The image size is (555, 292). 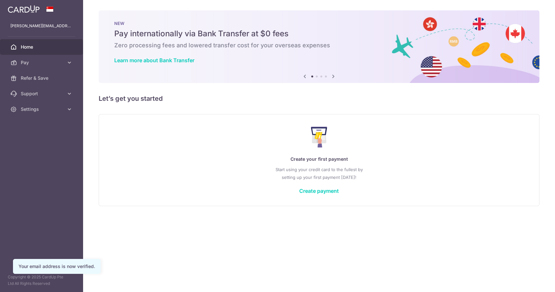 I want to click on h6: Zero processing fees and lowered transfer cost for your overseas expenses, so click(x=319, y=45).